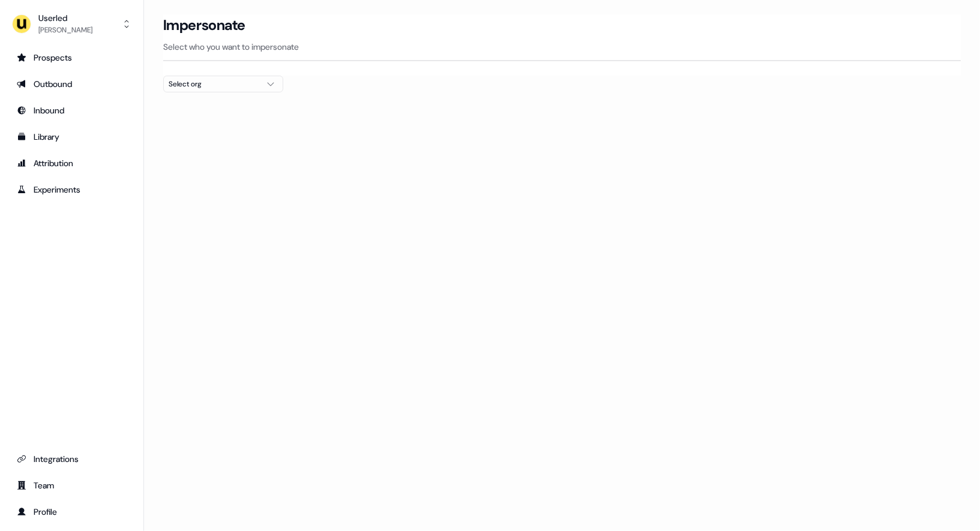 The width and height of the screenshot is (980, 531). Describe the element at coordinates (71, 189) in the screenshot. I see `a: Go to experiments` at that location.